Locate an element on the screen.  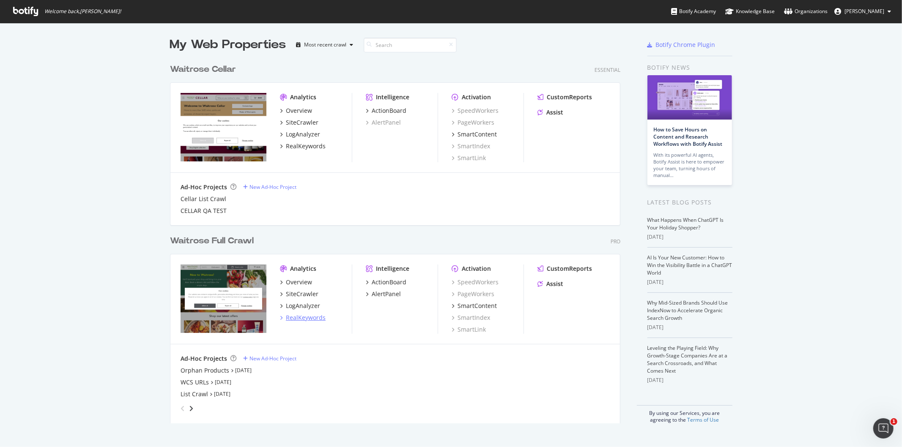
div: Pro is located at coordinates (615, 241).